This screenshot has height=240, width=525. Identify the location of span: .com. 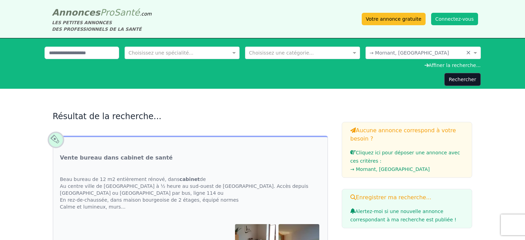
(146, 14).